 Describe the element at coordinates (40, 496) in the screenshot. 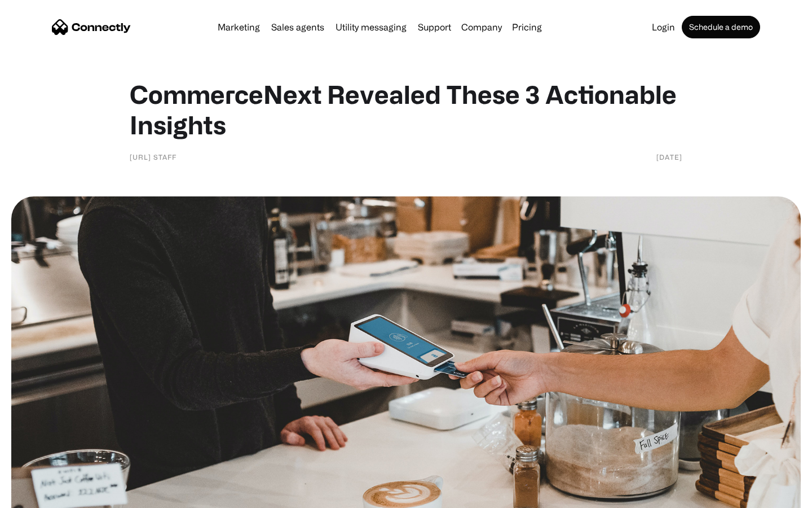

I see `aside: Language selected: English` at that location.